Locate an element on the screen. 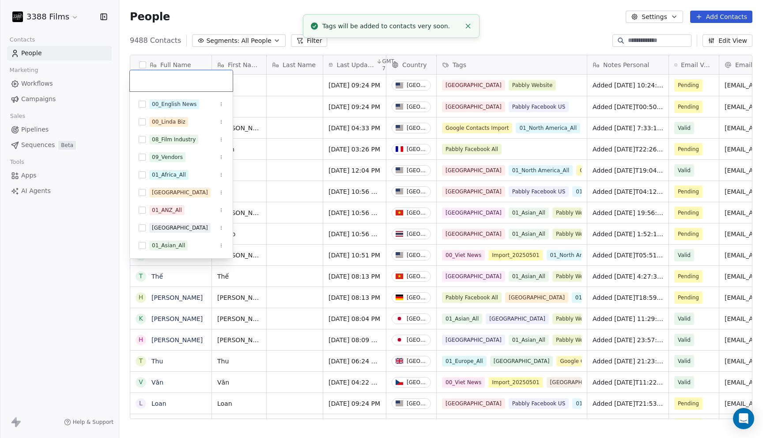 The height and width of the screenshot is (438, 763). div: 00_Linda Biz is located at coordinates (169, 122).